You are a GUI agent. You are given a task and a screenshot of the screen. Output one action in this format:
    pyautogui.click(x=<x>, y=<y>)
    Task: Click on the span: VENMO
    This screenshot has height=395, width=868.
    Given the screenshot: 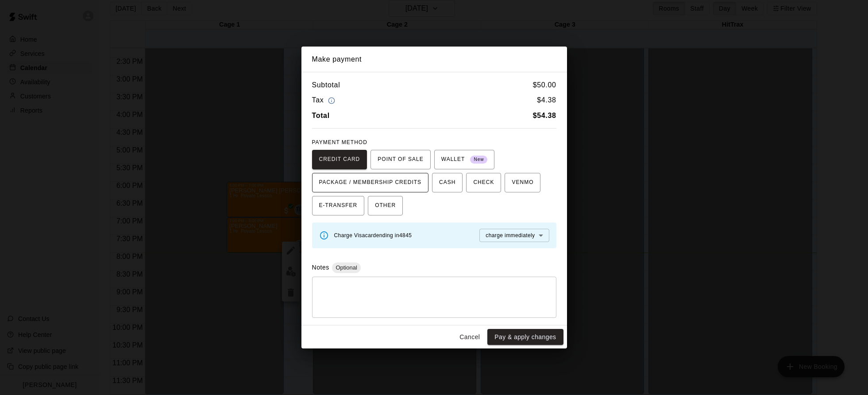 What is the action you would take?
    pyautogui.click(x=523, y=183)
    